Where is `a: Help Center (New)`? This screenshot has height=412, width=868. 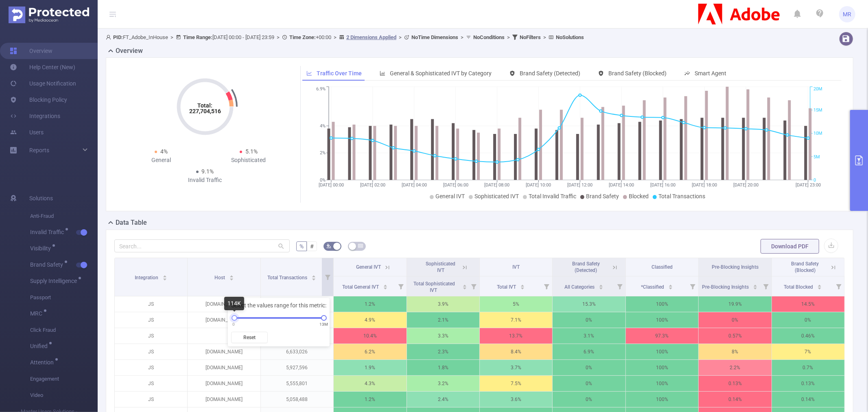 a: Help Center (New) is located at coordinates (43, 67).